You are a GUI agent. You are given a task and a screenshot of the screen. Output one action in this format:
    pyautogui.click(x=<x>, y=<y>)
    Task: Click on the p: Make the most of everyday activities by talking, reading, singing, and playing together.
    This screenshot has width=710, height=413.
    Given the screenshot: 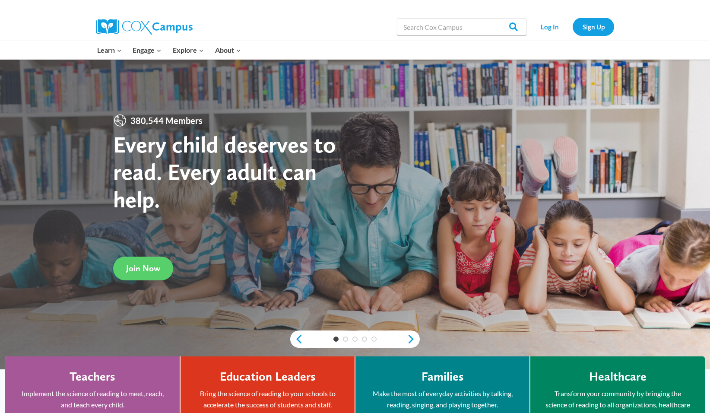 What is the action you would take?
    pyautogui.click(x=442, y=399)
    